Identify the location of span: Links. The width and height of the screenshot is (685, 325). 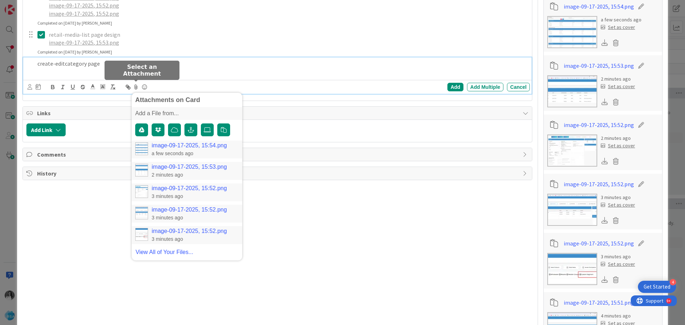
(278, 113).